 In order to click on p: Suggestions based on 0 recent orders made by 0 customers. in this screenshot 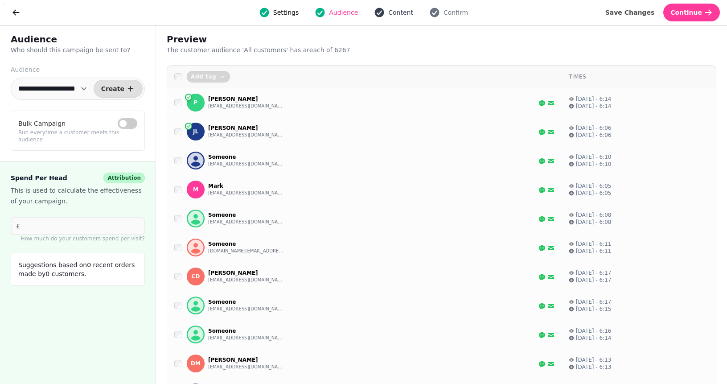, I will do `click(78, 269)`.